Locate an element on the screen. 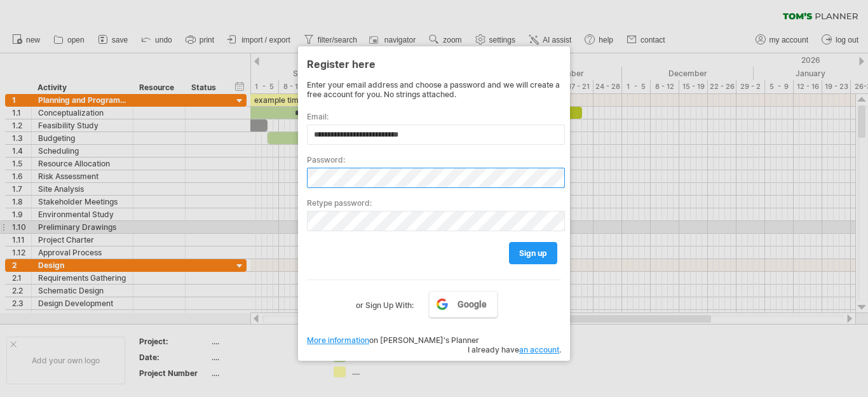 The width and height of the screenshot is (868, 397). a: sign up is located at coordinates (533, 253).